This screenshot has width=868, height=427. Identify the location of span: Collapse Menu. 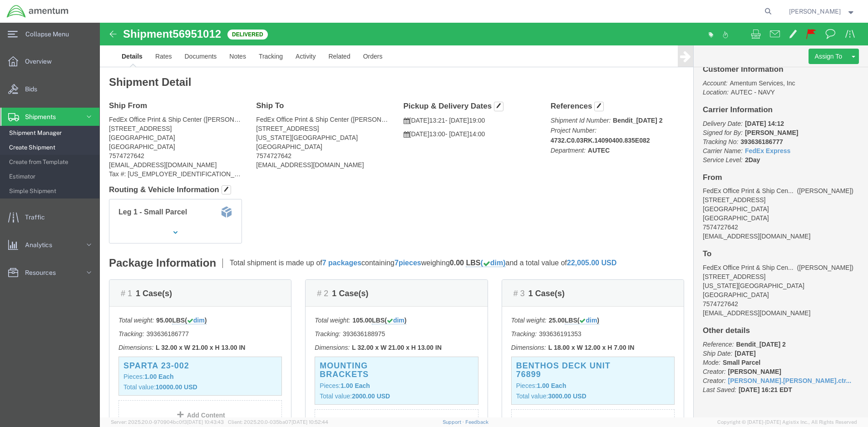
(51, 34).